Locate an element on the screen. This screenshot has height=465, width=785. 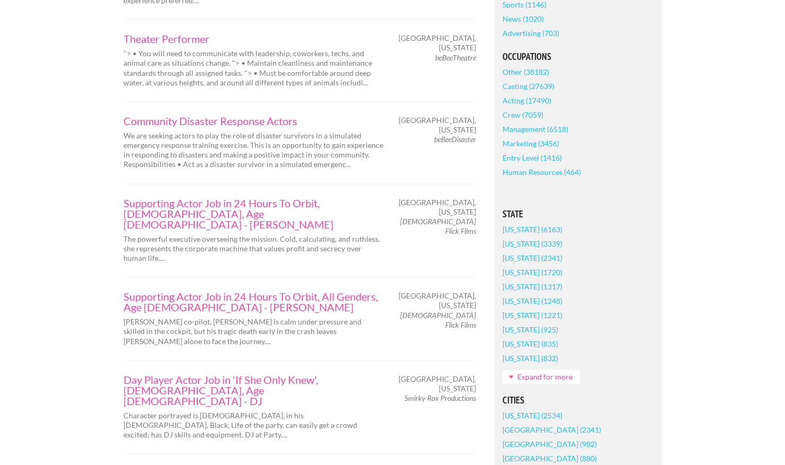
a: Expand for more is located at coordinates (541, 376).